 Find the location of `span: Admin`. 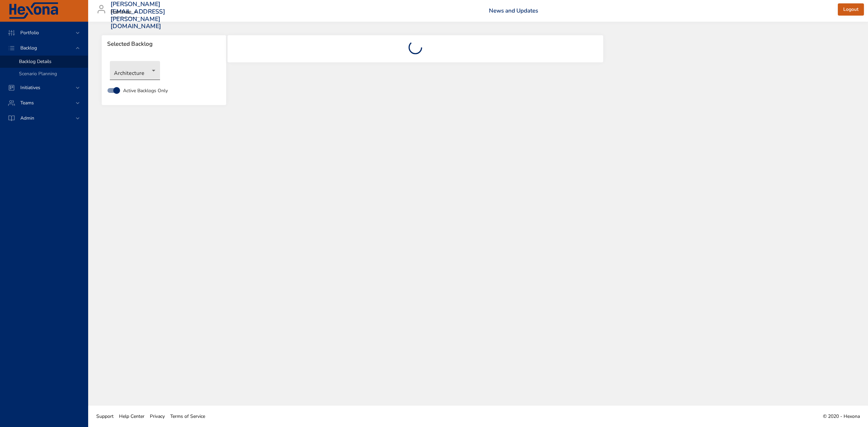

span: Admin is located at coordinates (27, 118).